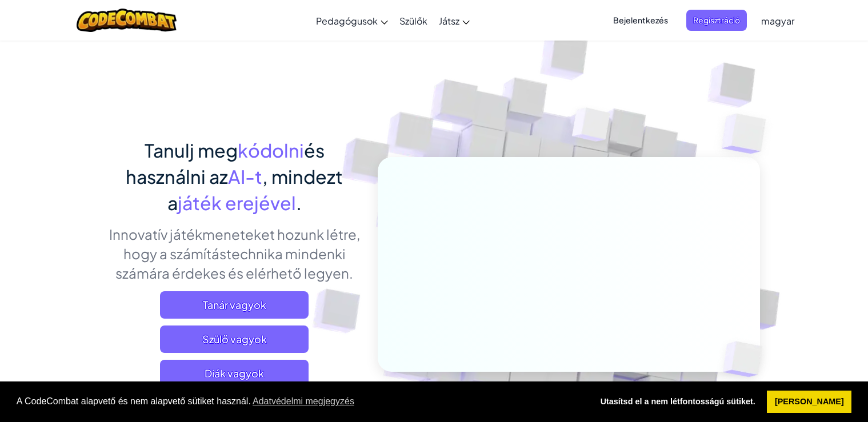 The width and height of the screenshot is (868, 422). I want to click on button: Regisztráció, so click(716, 20).